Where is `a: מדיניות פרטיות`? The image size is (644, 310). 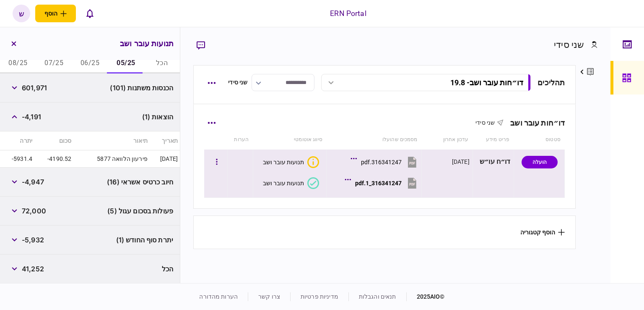 a: מדיניות פרטיות is located at coordinates (320, 297).